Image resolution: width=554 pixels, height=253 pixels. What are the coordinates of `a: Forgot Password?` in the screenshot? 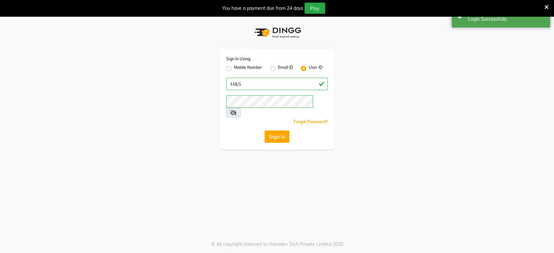 It's located at (311, 122).